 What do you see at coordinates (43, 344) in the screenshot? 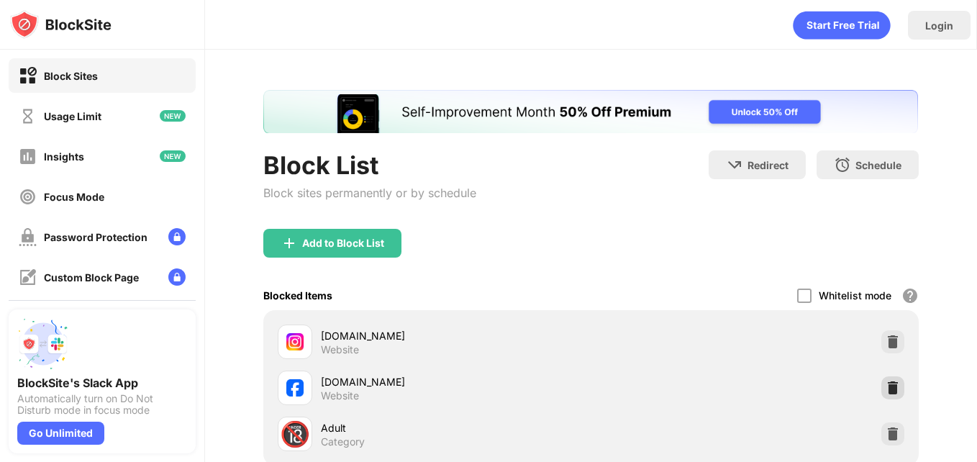
I see `img: push-slack.svg` at bounding box center [43, 344].